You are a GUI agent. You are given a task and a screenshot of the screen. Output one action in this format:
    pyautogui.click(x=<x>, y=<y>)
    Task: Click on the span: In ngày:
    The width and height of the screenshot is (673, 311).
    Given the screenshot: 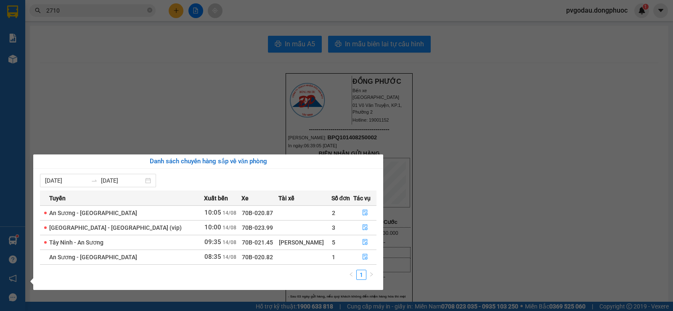 What is the action you would take?
    pyautogui.click(x=27, y=64)
    